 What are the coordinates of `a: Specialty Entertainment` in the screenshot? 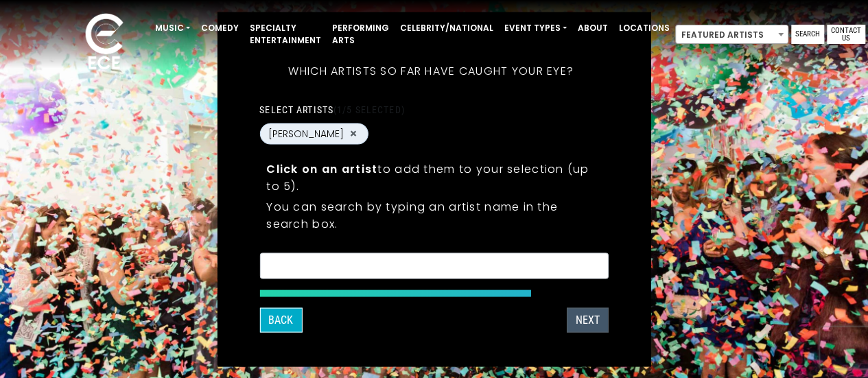 It's located at (286, 34).